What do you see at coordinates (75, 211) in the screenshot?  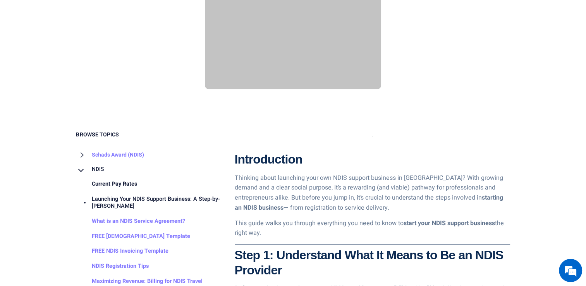 I see `textarea: Type your message and hit 'Enter'` at bounding box center [75, 211].